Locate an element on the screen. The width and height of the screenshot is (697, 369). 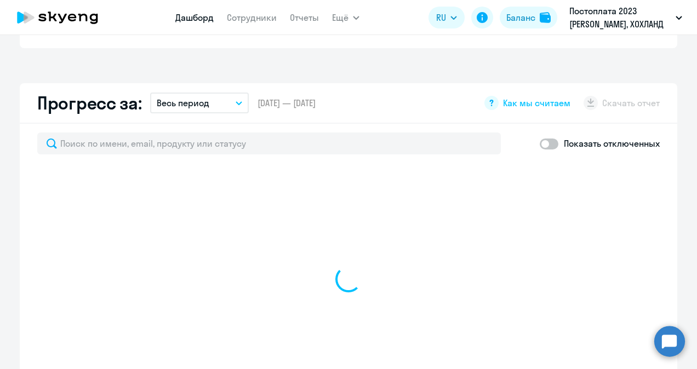
button: Весь период is located at coordinates (199, 103).